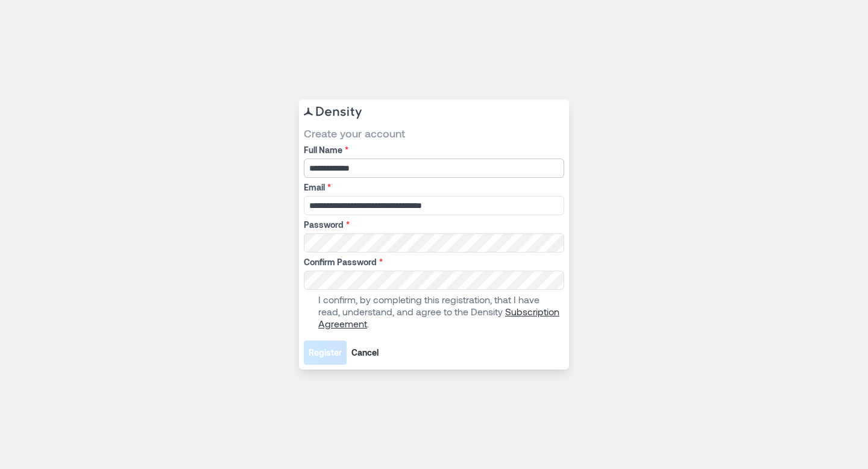 This screenshot has height=469, width=868. I want to click on span: Register, so click(325, 353).